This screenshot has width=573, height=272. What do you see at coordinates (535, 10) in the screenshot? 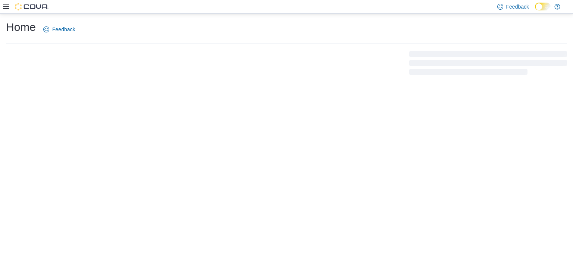
I see `span: Dark Mode` at bounding box center [535, 10].